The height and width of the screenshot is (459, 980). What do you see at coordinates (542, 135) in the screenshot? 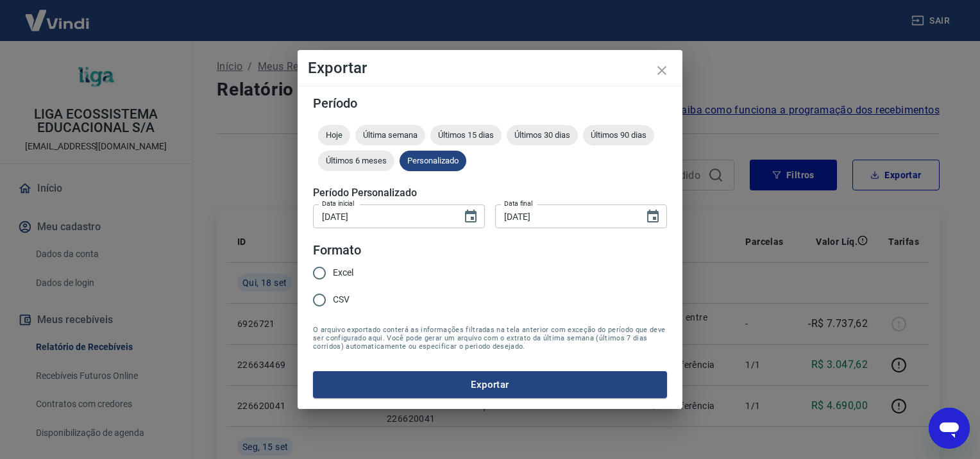
I see `div: Últimos 30 dias` at bounding box center [542, 135].